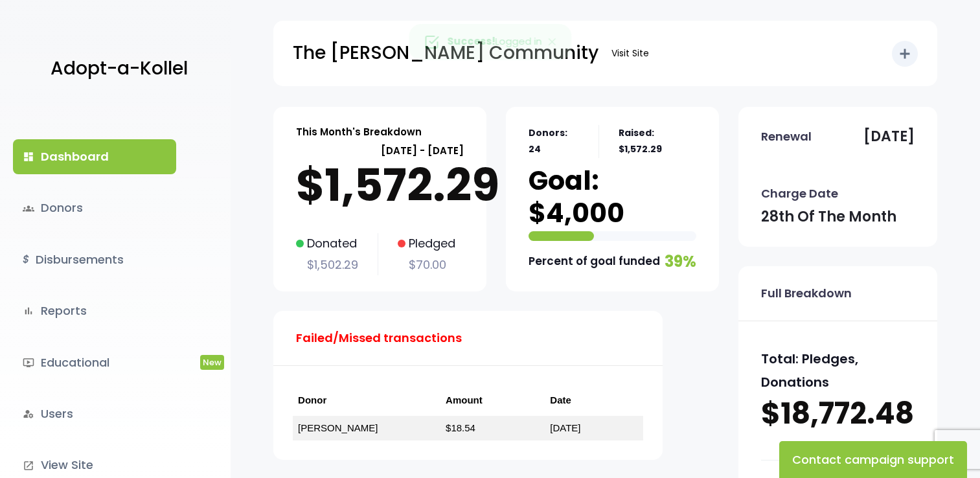 The width and height of the screenshot is (980, 478). Describe the element at coordinates (806, 294) in the screenshot. I see `p: Full Breakdown` at that location.